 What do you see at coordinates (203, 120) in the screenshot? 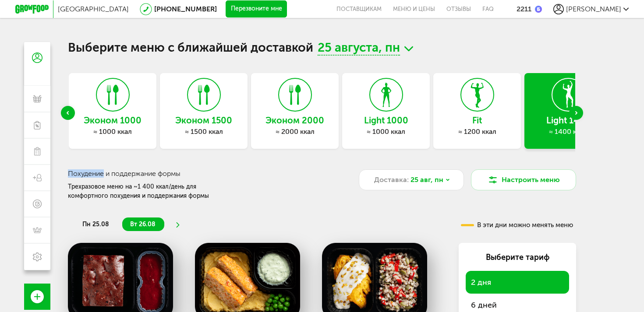
I see `h3: Эконом 1500` at bounding box center [203, 120].